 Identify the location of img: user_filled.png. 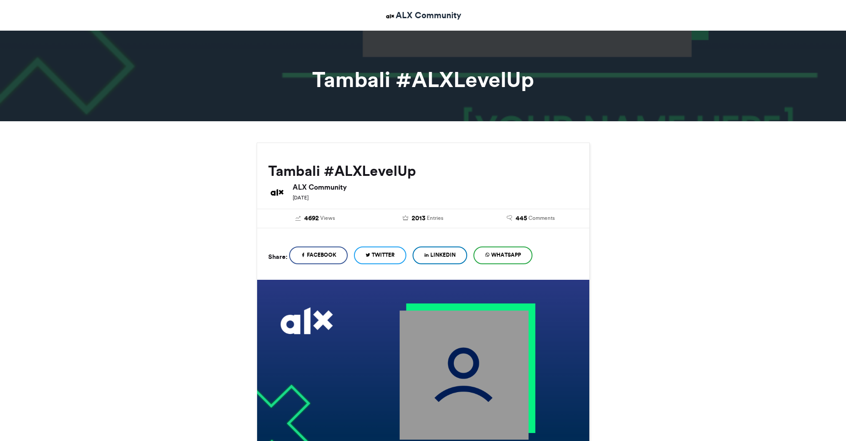
(464, 375).